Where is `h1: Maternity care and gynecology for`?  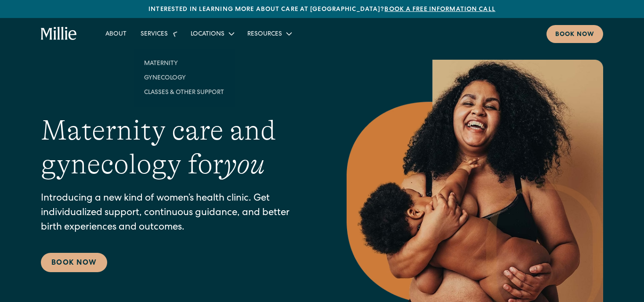
h1: Maternity care and gynecology for is located at coordinates (176, 147).